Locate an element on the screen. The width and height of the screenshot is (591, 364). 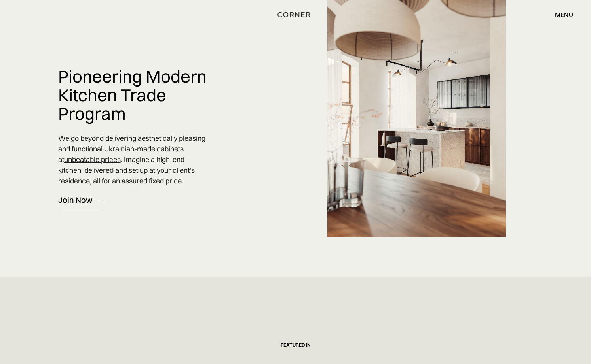
a: unbeatable prices is located at coordinates (92, 159).